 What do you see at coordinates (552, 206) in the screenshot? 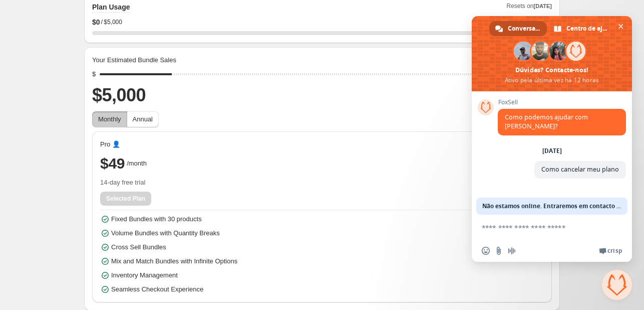
I see `span: Não estamos online. Entraremos em contacto por email.` at bounding box center [552, 206].